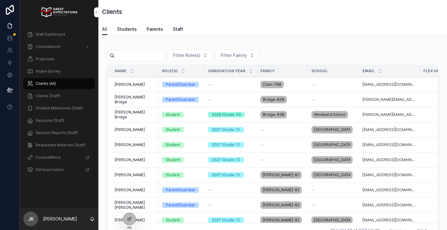 The image size is (447, 230). Describe the element at coordinates (59, 133) in the screenshot. I see `a: Session Reports (Staff)` at that location.